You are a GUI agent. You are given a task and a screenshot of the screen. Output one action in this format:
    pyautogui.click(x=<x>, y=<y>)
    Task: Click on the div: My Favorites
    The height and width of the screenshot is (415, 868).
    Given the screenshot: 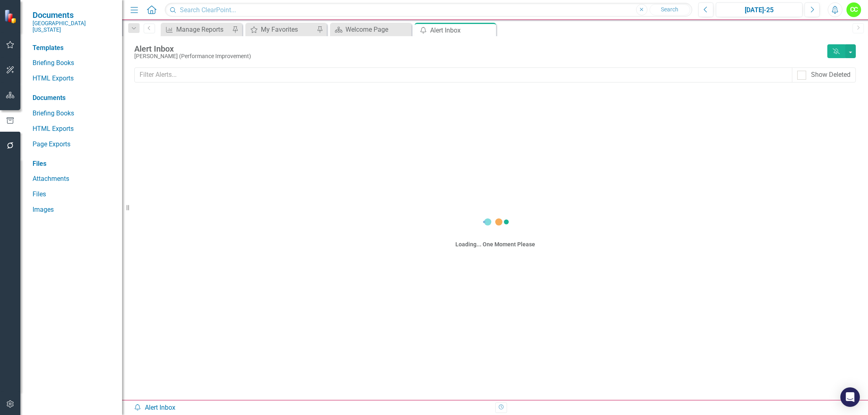 What is the action you would take?
    pyautogui.click(x=288, y=29)
    